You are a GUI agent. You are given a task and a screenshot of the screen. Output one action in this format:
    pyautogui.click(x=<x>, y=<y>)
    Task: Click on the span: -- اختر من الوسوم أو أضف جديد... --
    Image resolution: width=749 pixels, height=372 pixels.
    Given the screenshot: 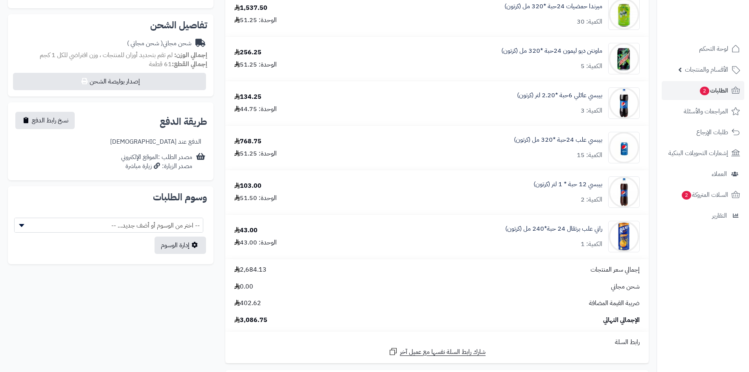 What is the action you would take?
    pyautogui.click(x=109, y=225)
    